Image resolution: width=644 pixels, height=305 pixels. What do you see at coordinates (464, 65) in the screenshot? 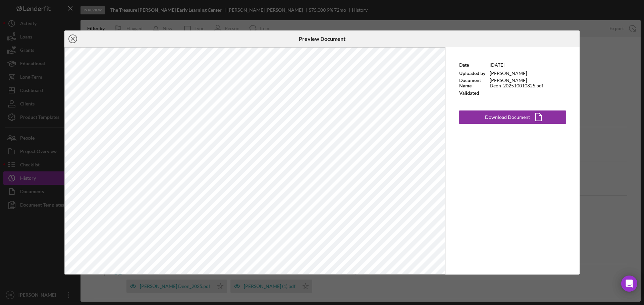
I see `b: Date` at bounding box center [464, 65].